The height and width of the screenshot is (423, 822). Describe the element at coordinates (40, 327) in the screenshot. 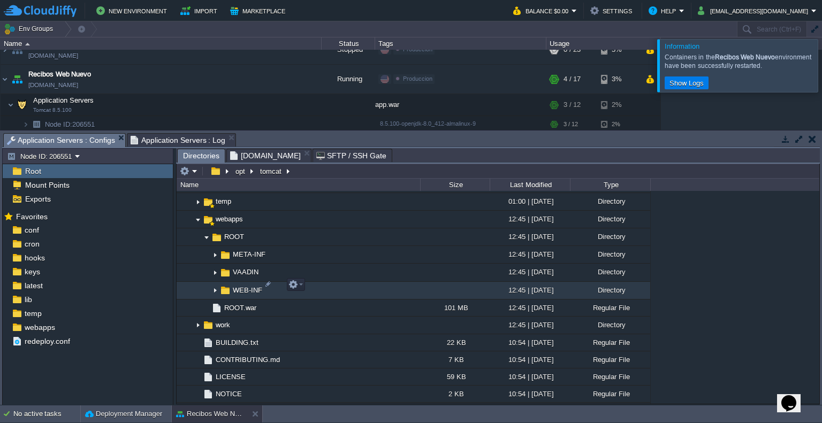

I see `span: webapps` at that location.